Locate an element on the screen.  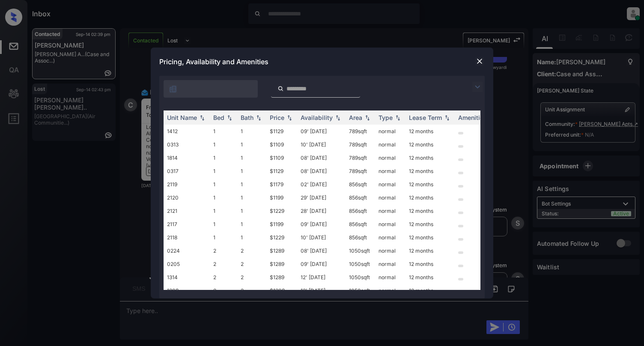
td: 1309 is located at coordinates (186, 291).